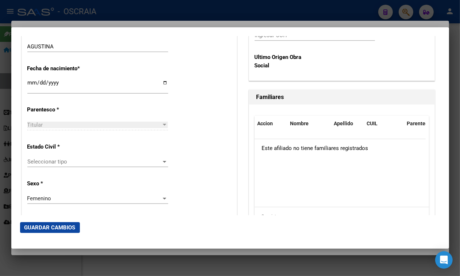  Describe the element at coordinates (372, 124) in the screenshot. I see `span: CUIL` at that location.